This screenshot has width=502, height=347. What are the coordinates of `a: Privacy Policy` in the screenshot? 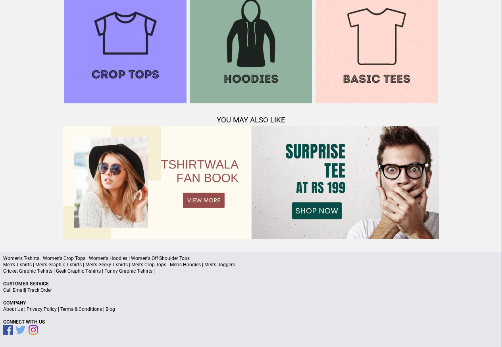 It's located at (42, 309).